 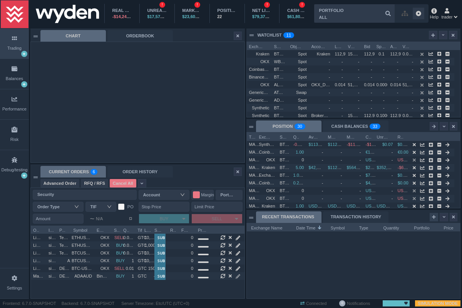 What do you see at coordinates (123, 183) in the screenshot?
I see `span: Cancel All` at bounding box center [123, 183].